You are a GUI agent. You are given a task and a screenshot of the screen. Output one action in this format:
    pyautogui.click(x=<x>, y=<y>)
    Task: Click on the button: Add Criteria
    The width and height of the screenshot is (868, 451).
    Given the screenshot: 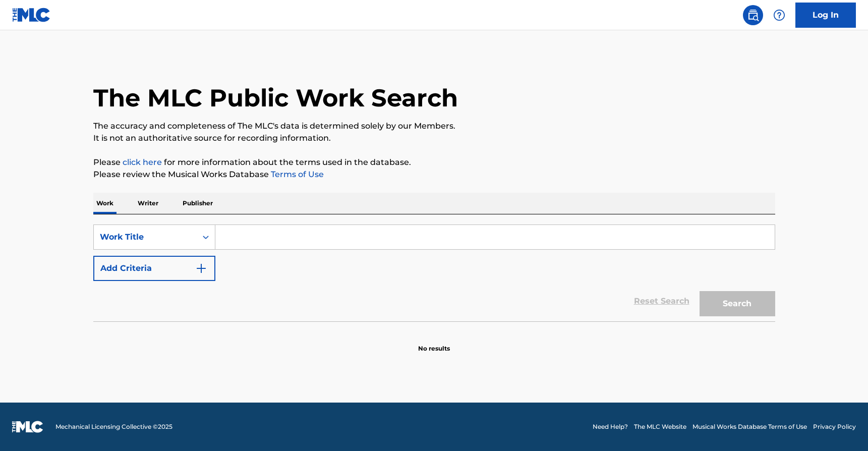 What is the action you would take?
    pyautogui.click(x=154, y=268)
    